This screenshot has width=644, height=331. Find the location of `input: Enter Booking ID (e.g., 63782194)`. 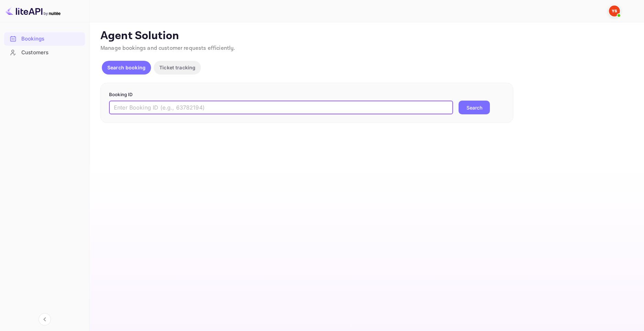

input: Enter Booking ID (e.g., 63782194) is located at coordinates (281, 107).